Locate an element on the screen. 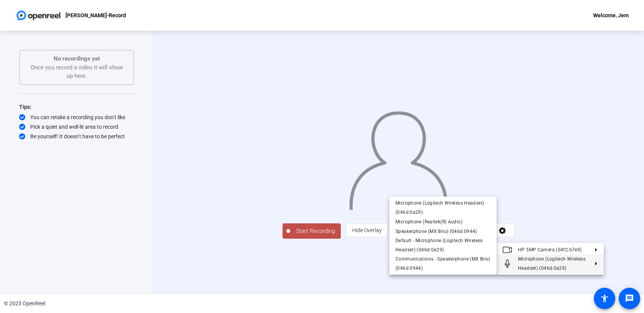  span: Speakerphone (MX Brio) (046d:0944) is located at coordinates (436, 232).